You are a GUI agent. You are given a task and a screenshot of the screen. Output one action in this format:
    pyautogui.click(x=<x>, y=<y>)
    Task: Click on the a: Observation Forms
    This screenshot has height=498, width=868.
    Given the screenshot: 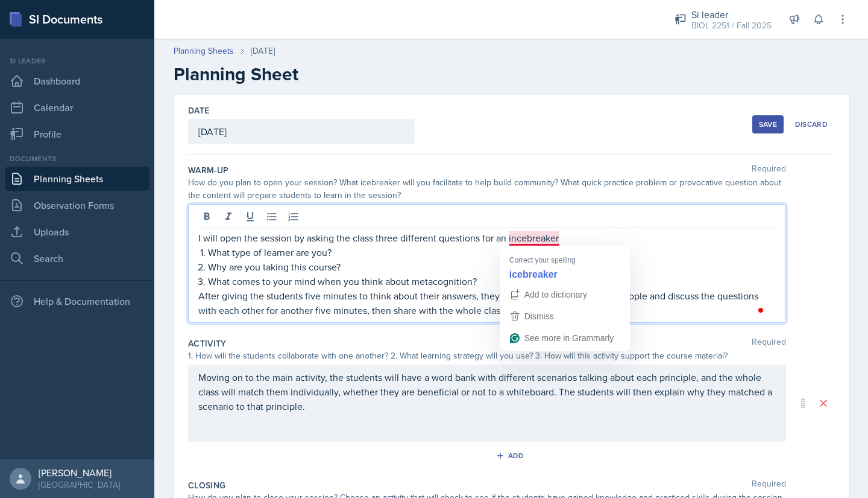 What is the action you would take?
    pyautogui.click(x=77, y=205)
    